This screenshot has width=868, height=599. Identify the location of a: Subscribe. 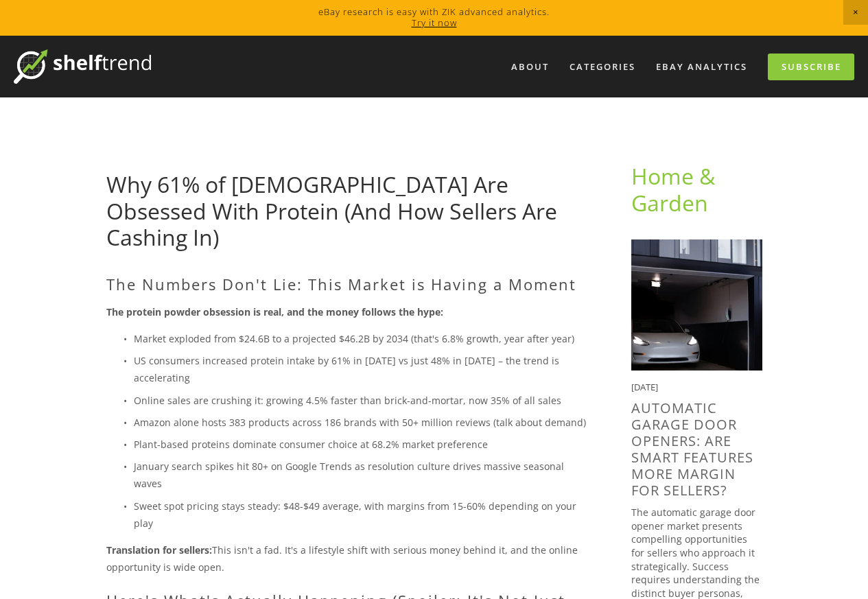
(811, 67).